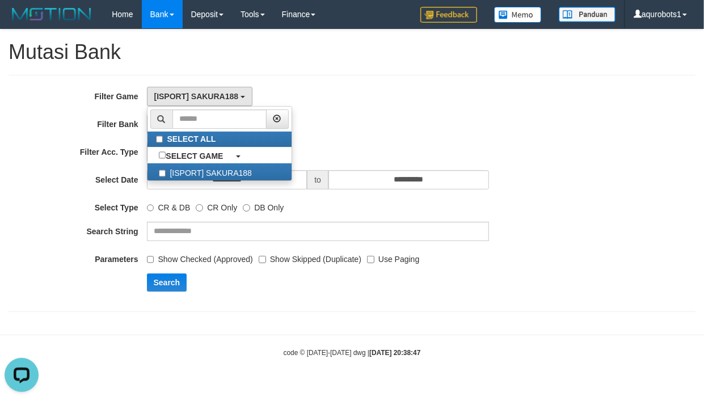 This screenshot has height=401, width=704. Describe the element at coordinates (194, 156) in the screenshot. I see `b: SELECT GAME` at that location.